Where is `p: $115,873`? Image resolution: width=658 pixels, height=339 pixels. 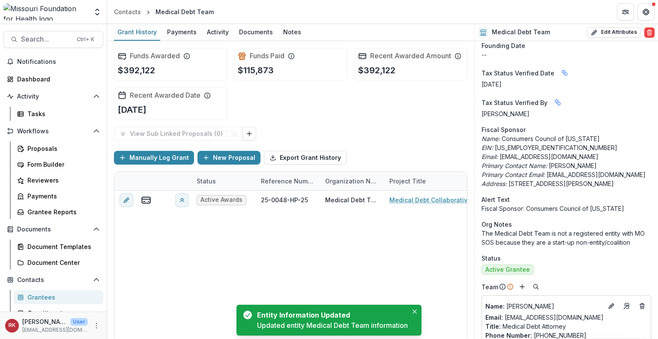 p: $115,873 is located at coordinates (256, 70).